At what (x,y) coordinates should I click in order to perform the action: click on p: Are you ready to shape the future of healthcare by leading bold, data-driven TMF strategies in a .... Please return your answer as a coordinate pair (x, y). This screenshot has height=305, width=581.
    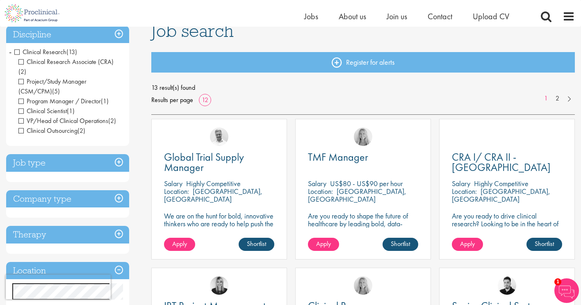
    Looking at the image, I should click on (363, 228).